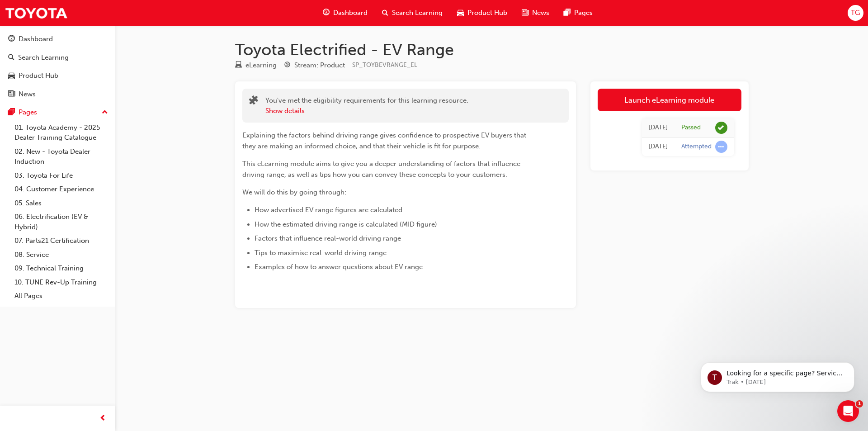  I want to click on a: 06. Electrification (EV & Hybrid), so click(61, 222).